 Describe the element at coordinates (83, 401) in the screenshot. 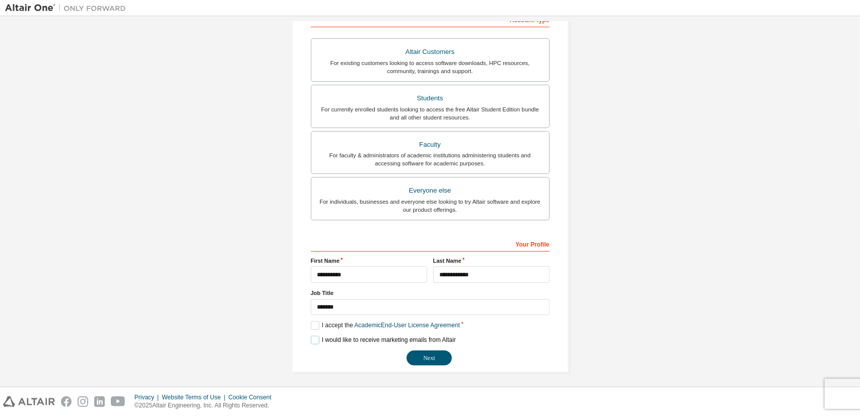

I see `img: instagram.svg` at that location.